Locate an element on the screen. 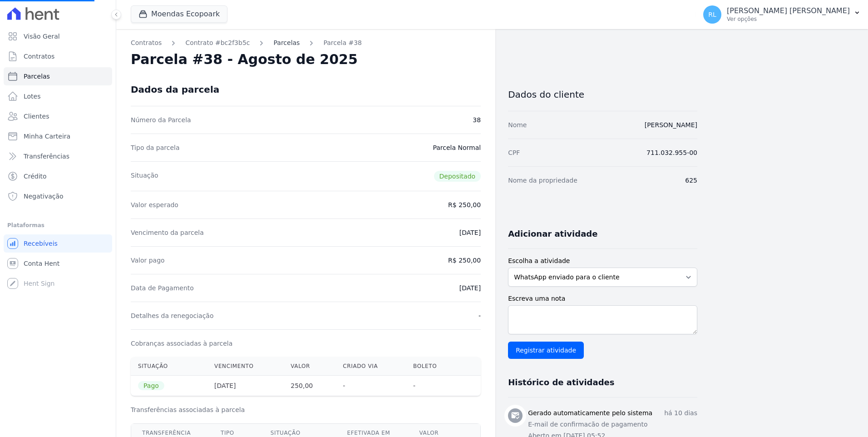  span: Clientes is located at coordinates (37, 116).